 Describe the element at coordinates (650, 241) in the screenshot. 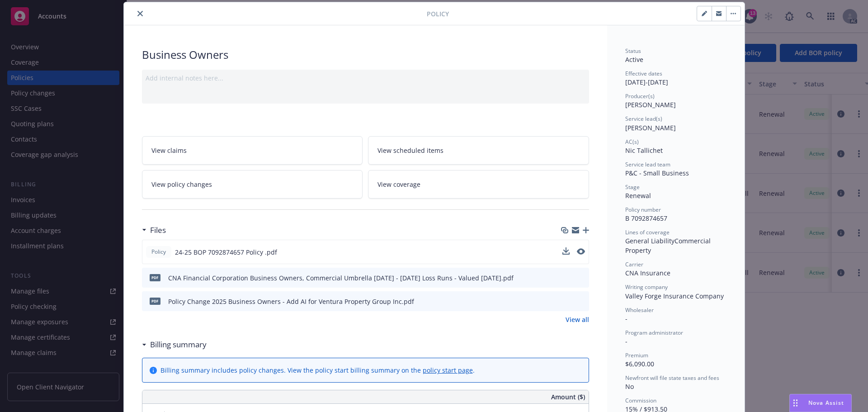

I see `span: General Liability` at that location.